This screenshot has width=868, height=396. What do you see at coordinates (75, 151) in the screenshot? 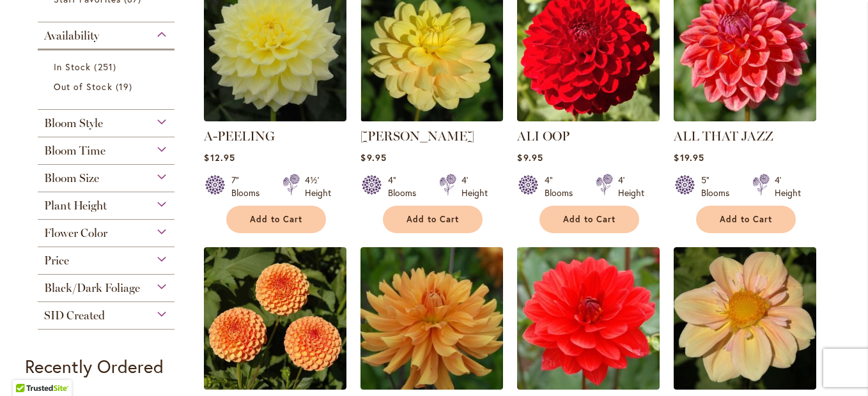
I see `span: Bloom Time` at bounding box center [75, 151].